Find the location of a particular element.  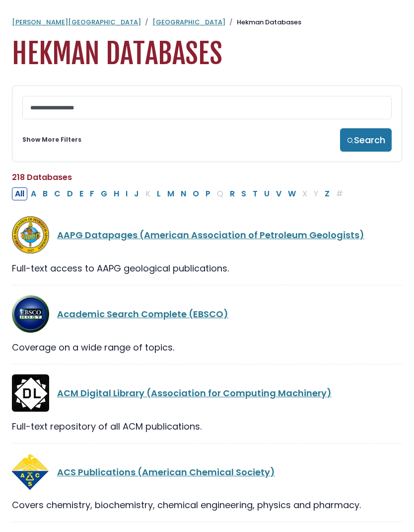

button: Filter Results A is located at coordinates (33, 194).